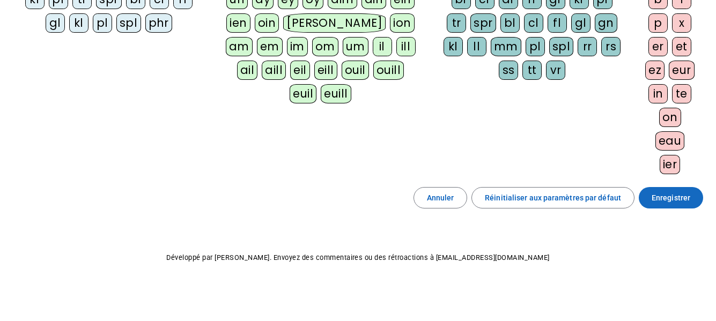 Image resolution: width=716 pixels, height=321 pixels. Describe the element at coordinates (477, 47) in the screenshot. I see `div: ll` at that location.